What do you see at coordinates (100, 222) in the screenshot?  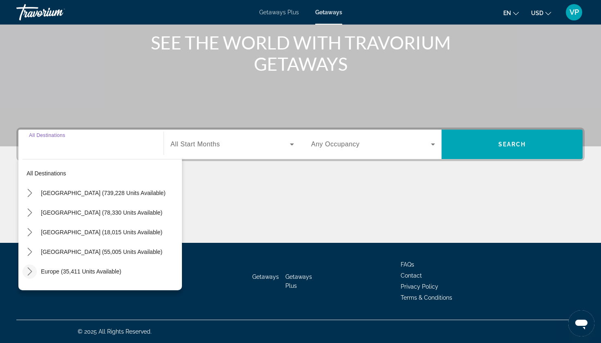 I see `div: Destination options` at bounding box center [100, 222].